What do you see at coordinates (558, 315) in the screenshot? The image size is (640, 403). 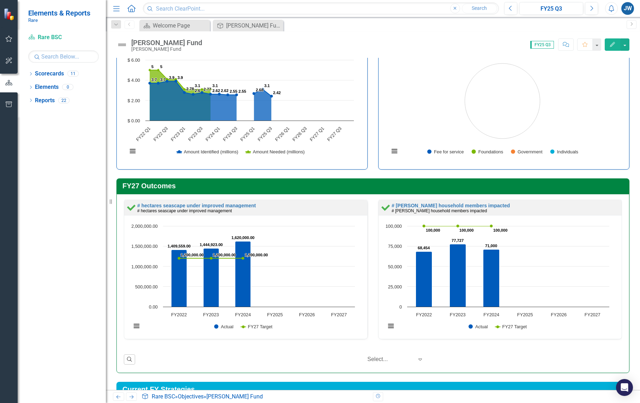 I see `text: FY2026` at bounding box center [558, 315].